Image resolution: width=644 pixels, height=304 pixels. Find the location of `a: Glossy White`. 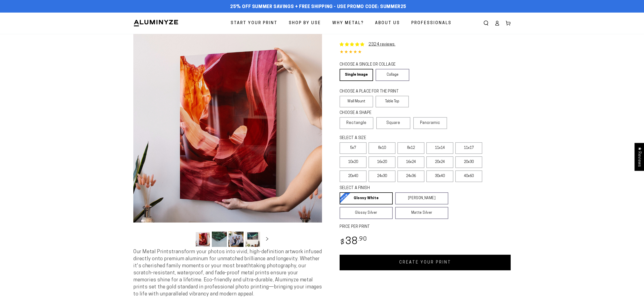

a: Glossy White is located at coordinates (366, 199).